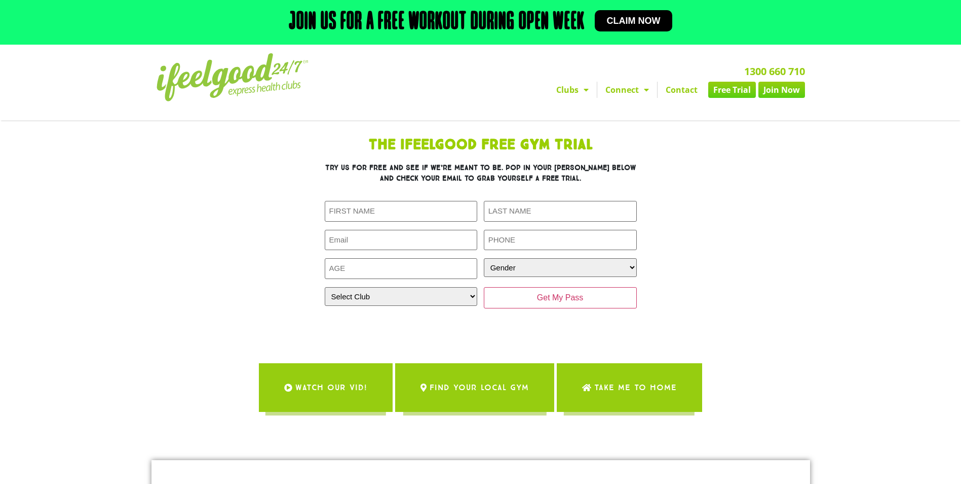 The width and height of the screenshot is (961, 484). Describe the element at coordinates (326, 387) in the screenshot. I see `a: WATCH OUR VID!` at that location.